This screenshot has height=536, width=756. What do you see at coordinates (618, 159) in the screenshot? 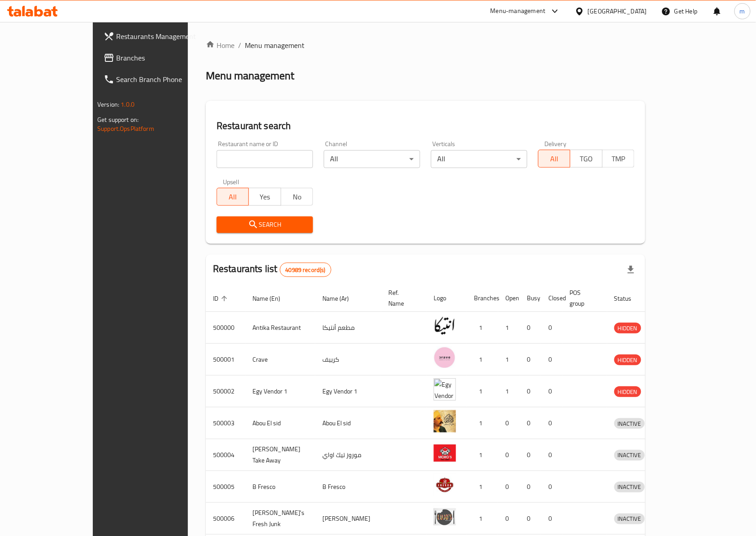
I see `span: TMP` at bounding box center [618, 159].